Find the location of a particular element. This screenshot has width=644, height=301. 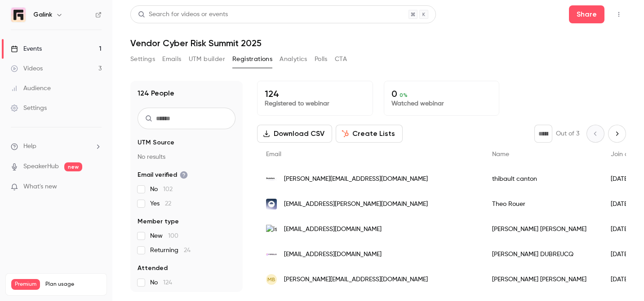

button: Analytics is located at coordinates (293, 59).